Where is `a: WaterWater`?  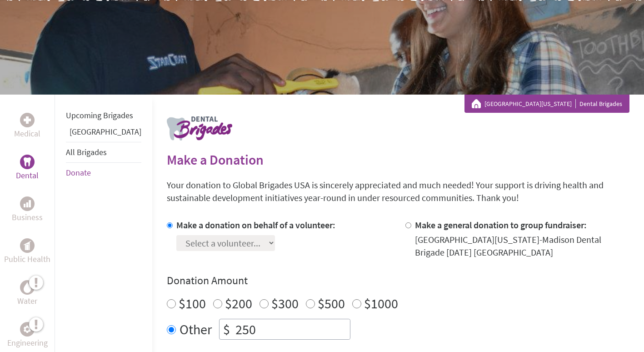
a: WaterWater is located at coordinates (28, 293).